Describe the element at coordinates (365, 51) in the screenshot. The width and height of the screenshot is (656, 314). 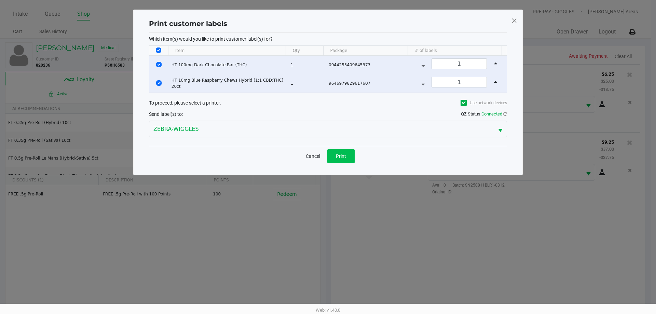
I see `th: Package` at that location.